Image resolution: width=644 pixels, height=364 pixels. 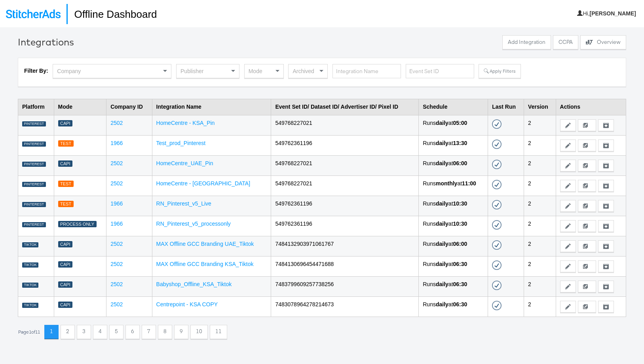 I want to click on strong: 10:30, so click(x=461, y=224).